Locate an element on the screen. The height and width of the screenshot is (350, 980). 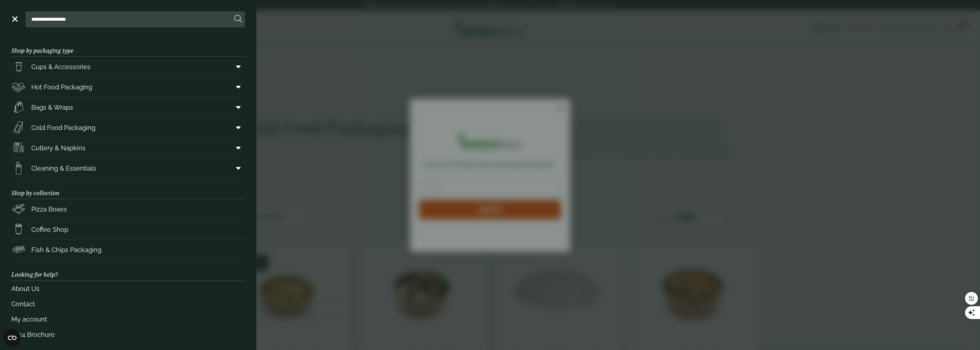
img: FishNchip_box.svg is located at coordinates (19, 250).